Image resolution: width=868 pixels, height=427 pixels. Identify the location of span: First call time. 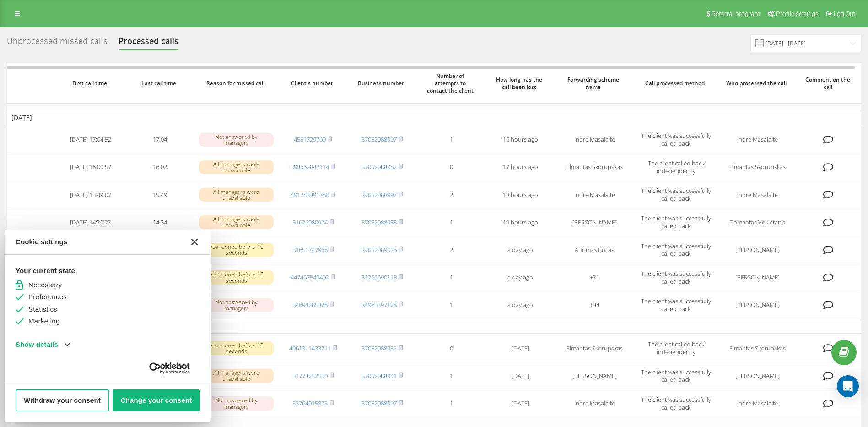
(91, 83).